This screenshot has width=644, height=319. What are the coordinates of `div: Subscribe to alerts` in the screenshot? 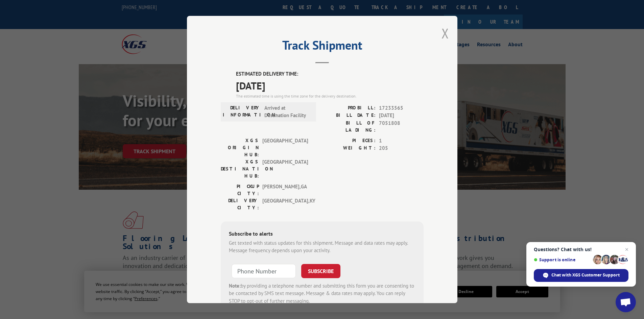 It's located at (322, 234).